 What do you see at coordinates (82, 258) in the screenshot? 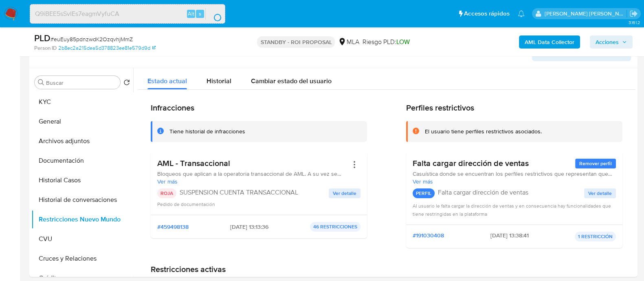
I see `button: Cruces y Relaciones` at bounding box center [82, 258].